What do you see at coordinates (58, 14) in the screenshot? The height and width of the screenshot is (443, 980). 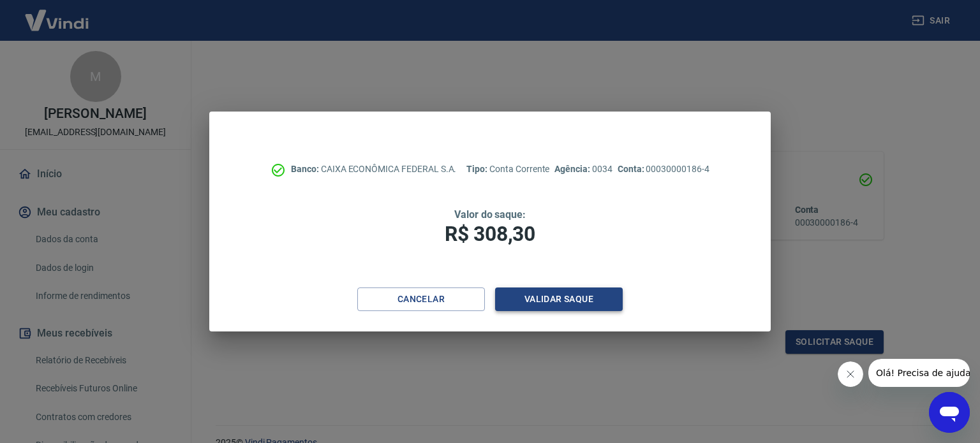 I see `span: Olá! Precisa de ajuda?` at bounding box center [58, 14].